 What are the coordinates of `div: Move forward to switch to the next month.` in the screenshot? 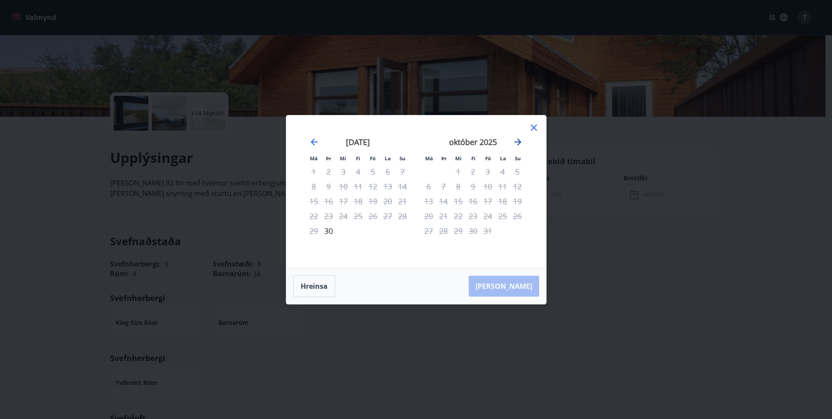 It's located at (518, 142).